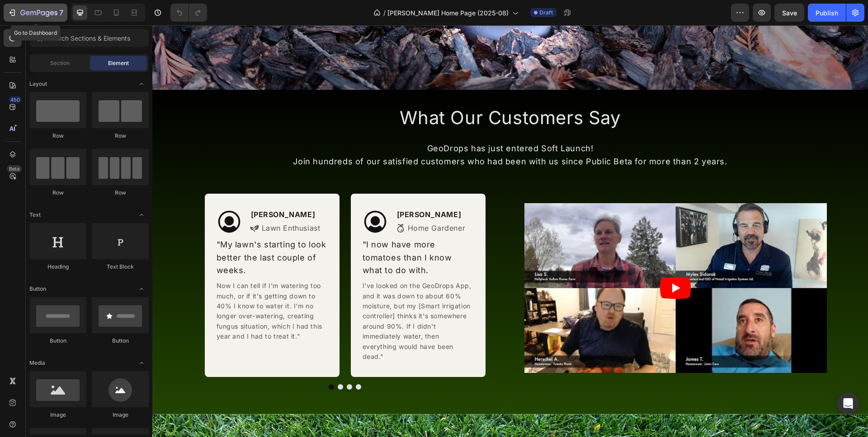 The height and width of the screenshot is (437, 868). Describe the element at coordinates (38, 84) in the screenshot. I see `span: Layout` at that location.